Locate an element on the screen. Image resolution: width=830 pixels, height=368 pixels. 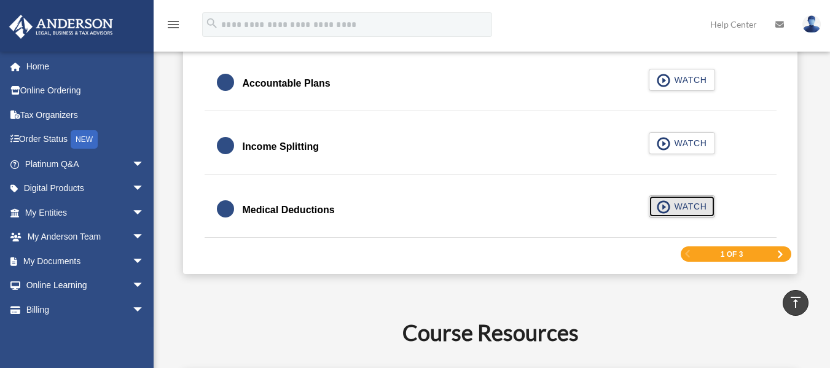
a: Accountable Plans WATCH is located at coordinates (490, 84).